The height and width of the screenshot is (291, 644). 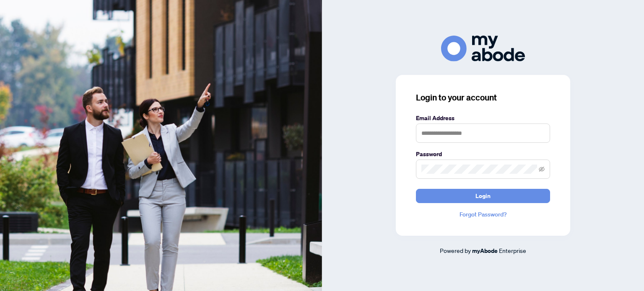 I want to click on span: eye-invisible, so click(x=542, y=169).